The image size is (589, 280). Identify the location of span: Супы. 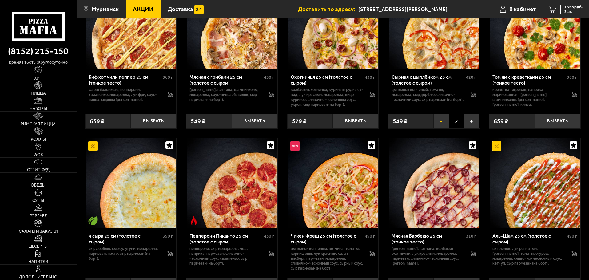
(38, 201).